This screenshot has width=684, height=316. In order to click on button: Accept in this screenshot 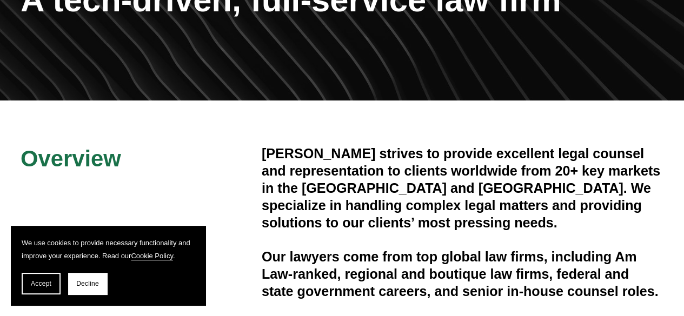, I will do `click(41, 284)`.